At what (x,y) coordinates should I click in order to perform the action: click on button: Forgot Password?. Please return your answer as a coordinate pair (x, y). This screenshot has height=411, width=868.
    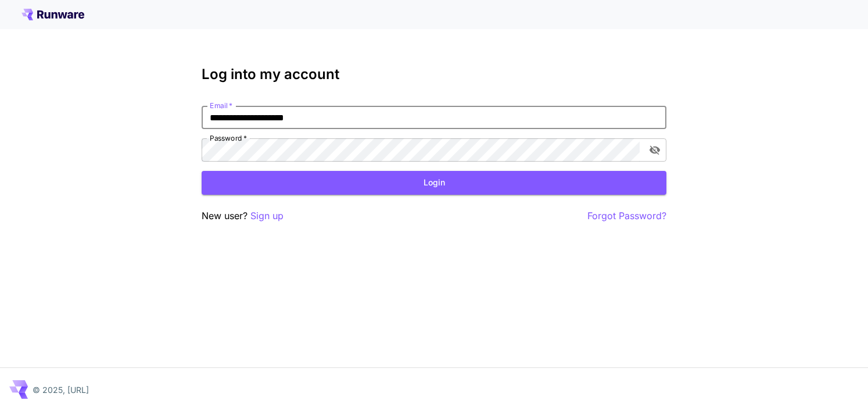
    Looking at the image, I should click on (627, 216).